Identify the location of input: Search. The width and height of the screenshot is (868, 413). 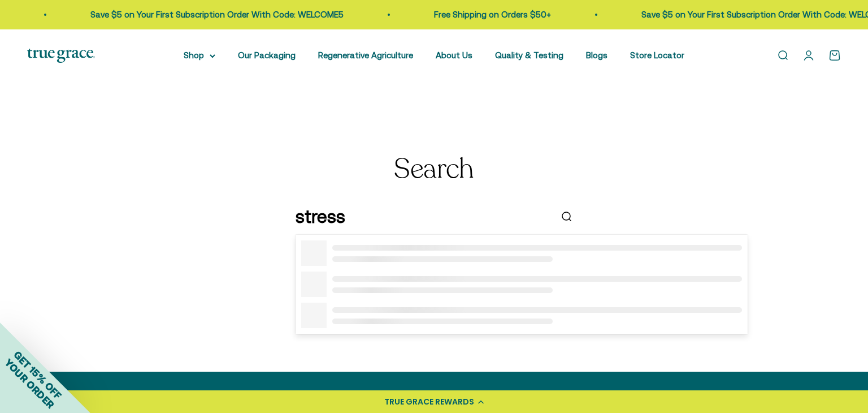
(424, 216).